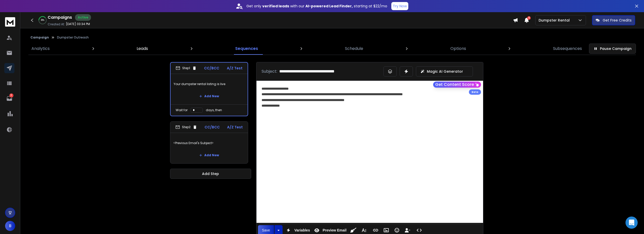  What do you see at coordinates (186, 68) in the screenshot?
I see `div: Step 1` at bounding box center [186, 68].